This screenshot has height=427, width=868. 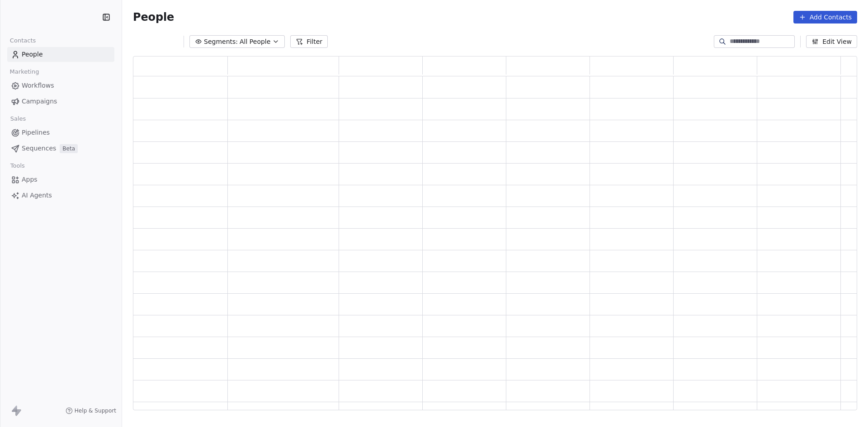 What do you see at coordinates (36, 195) in the screenshot?
I see `span: AI Agents` at bounding box center [36, 195].